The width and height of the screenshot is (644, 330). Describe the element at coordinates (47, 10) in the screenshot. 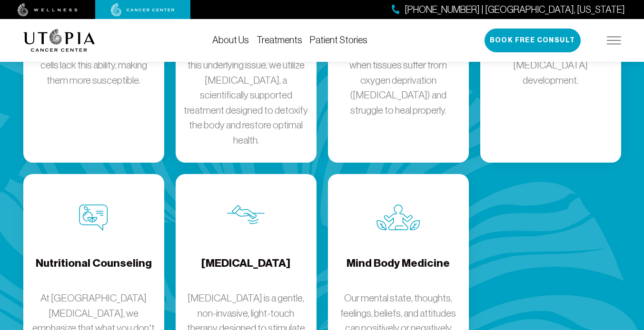

I see `img: wellness` at that location.